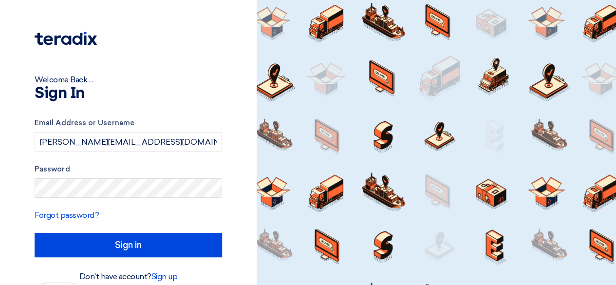  I want to click on div: Don't have account?, so click(128, 277).